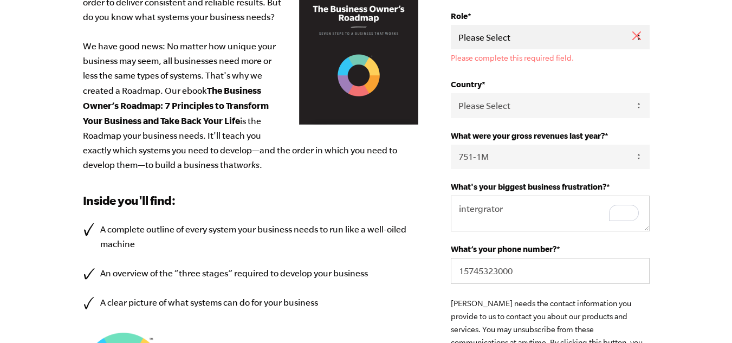 The height and width of the screenshot is (343, 732). I want to click on span: Country, so click(466, 84).